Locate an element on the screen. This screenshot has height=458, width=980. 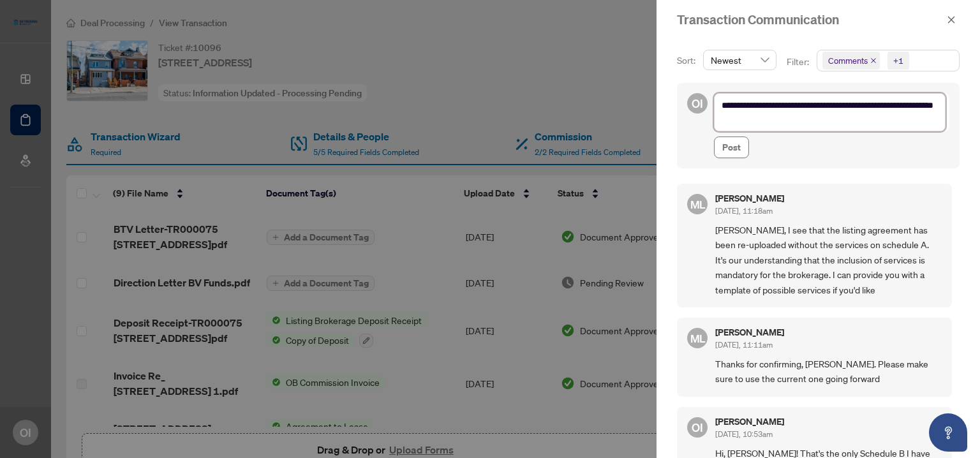
div: Transaction Communication is located at coordinates (809, 20).